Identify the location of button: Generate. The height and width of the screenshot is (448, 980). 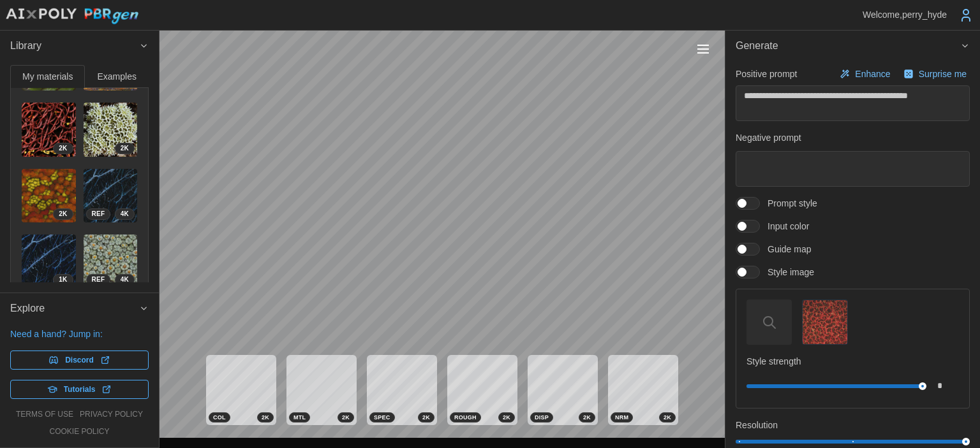
(852, 46).